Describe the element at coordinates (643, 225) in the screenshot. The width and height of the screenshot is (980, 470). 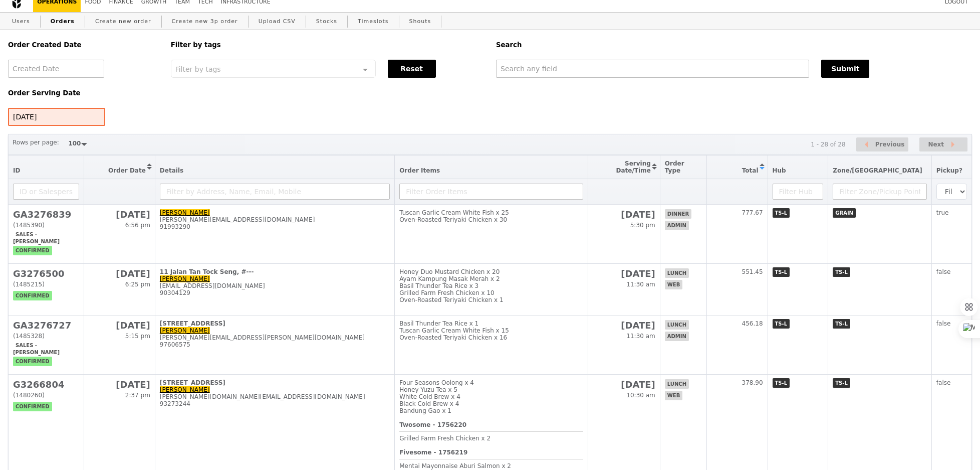
I see `span: 5:30 pm` at that location.